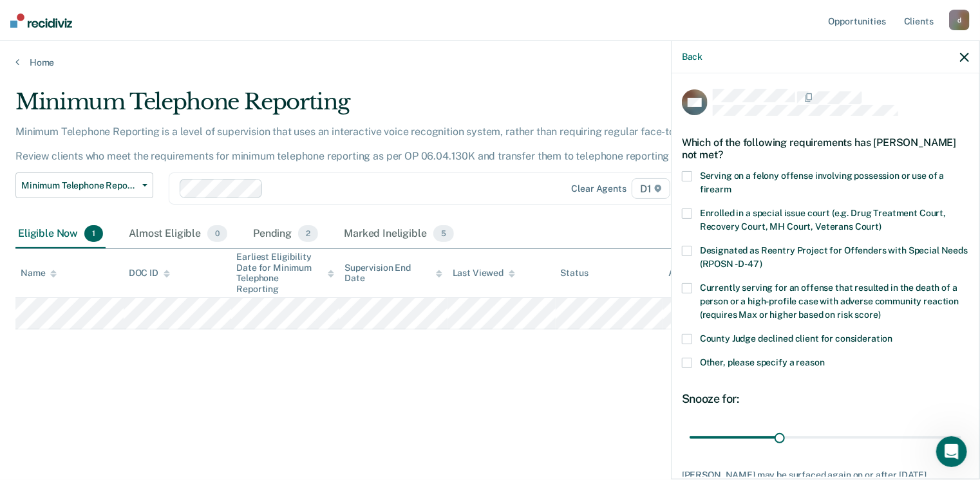 The width and height of the screenshot is (980, 480). Describe the element at coordinates (822, 182) in the screenshot. I see `span: Serving on a felony offense involving possession or use of a firearm` at that location.